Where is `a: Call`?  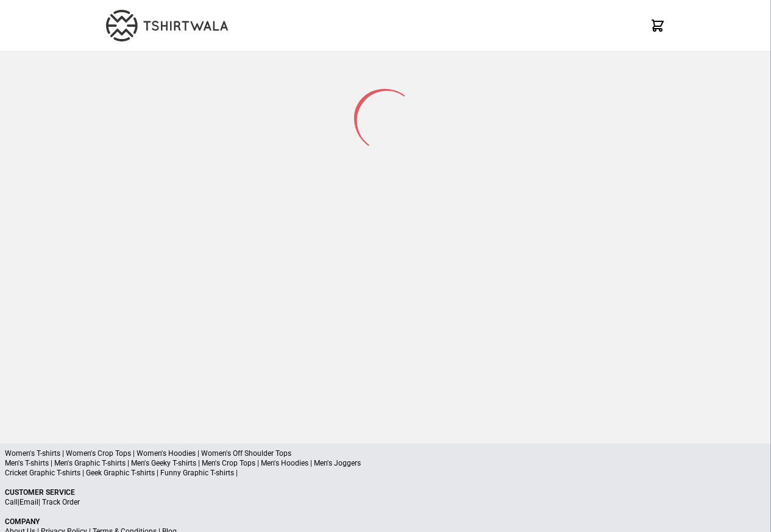
a: Call is located at coordinates (11, 502).